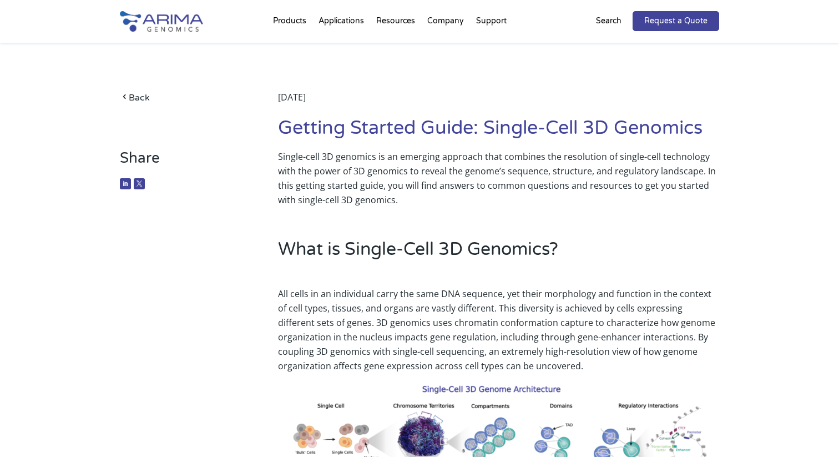 This screenshot has width=839, height=457. I want to click on p: Single-cell 3D genomics is an emerging approach that combines the resolution of single-cell techn..., so click(498, 178).